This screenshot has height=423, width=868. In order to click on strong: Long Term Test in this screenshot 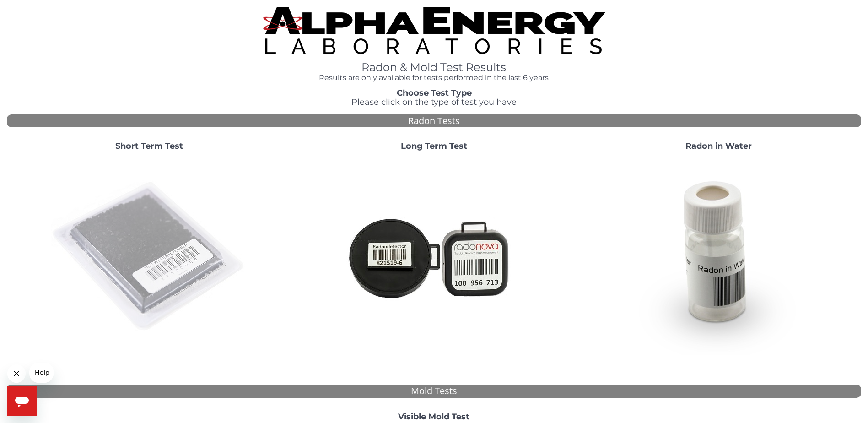, I will do `click(434, 146)`.